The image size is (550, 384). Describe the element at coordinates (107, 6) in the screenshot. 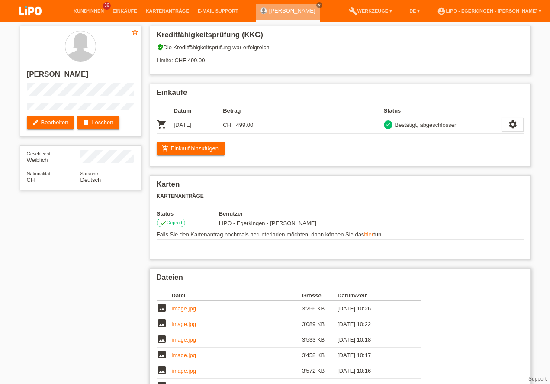

I see `span: 36` at that location.